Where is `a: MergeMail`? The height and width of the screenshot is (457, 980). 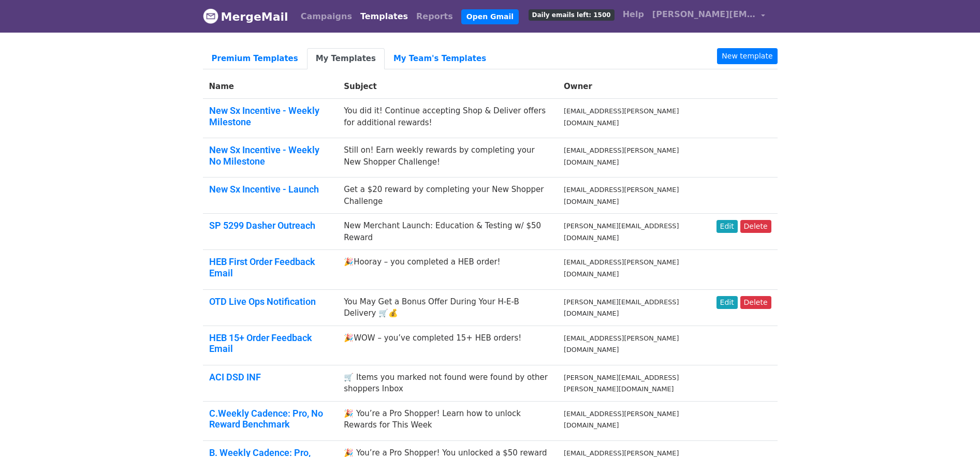
a: MergeMail is located at coordinates (246, 17).